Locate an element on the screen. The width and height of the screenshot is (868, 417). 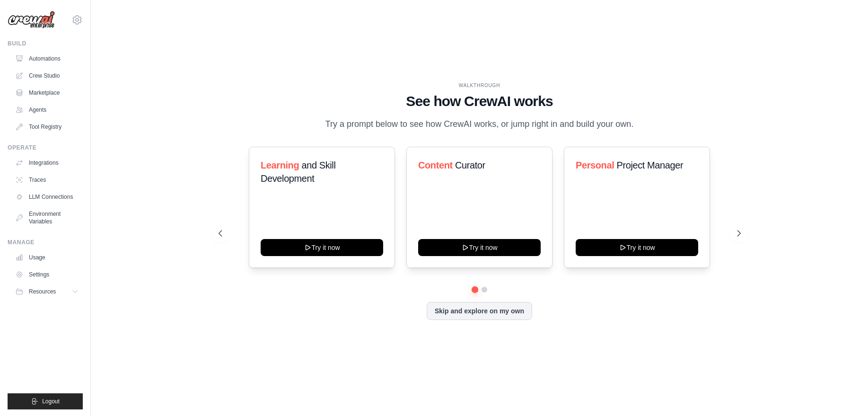
span: Learning is located at coordinates (279, 165).